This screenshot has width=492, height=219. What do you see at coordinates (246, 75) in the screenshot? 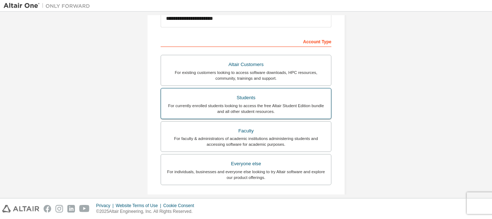
I see `div: For existing customers looking to access software downloads, HPC resources, community, trainings ...` at bounding box center [246, 75].